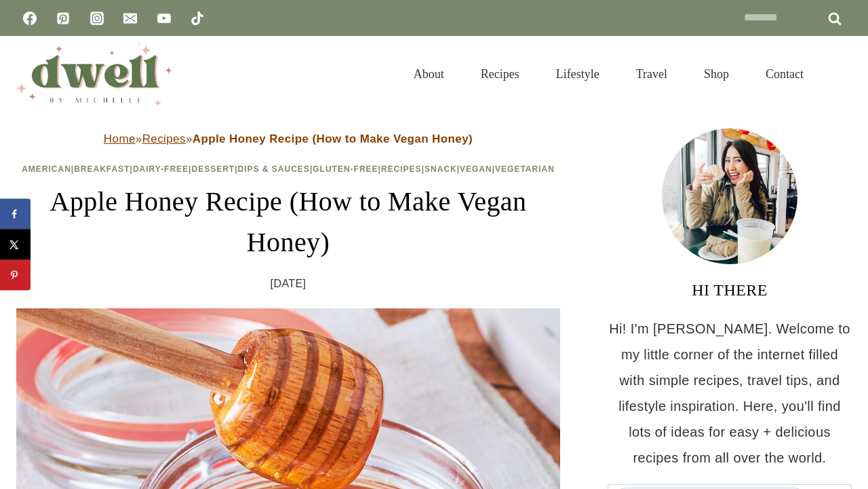 The width and height of the screenshot is (868, 489). Describe the element at coordinates (46, 169) in the screenshot. I see `a: American` at that location.